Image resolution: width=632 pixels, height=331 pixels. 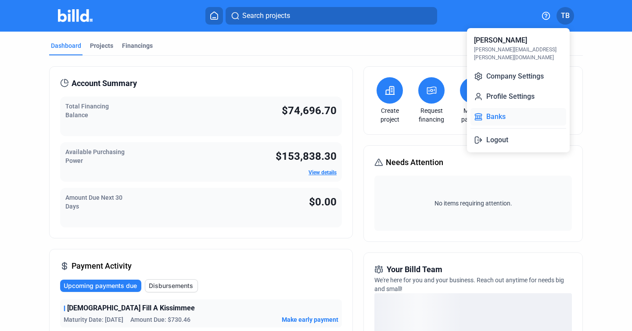 I want to click on button: Banks, so click(x=519, y=117).